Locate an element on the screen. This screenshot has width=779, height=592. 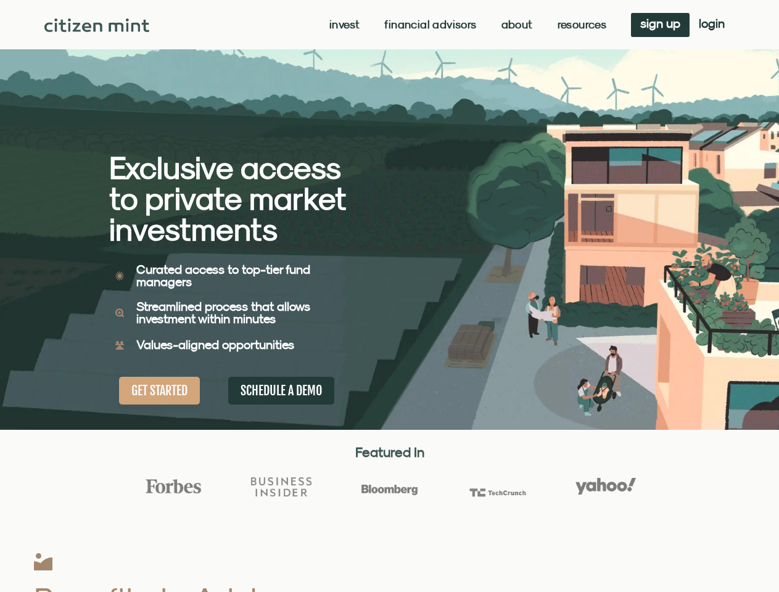
a: About is located at coordinates (517, 25).